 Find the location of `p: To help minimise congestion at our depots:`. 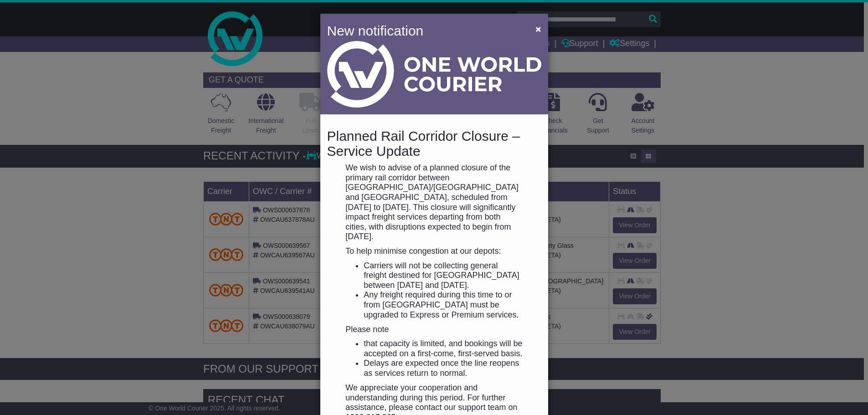

p: To help minimise congestion at our depots: is located at coordinates (434, 252).